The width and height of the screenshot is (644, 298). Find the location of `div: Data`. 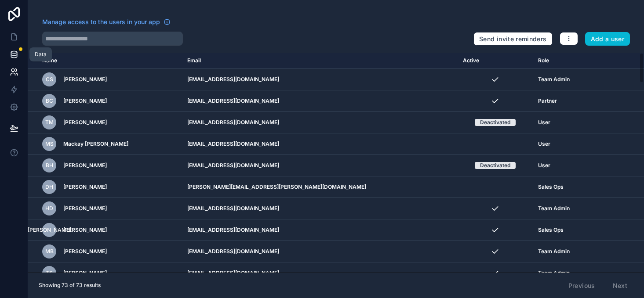

div: Data is located at coordinates (40, 55).